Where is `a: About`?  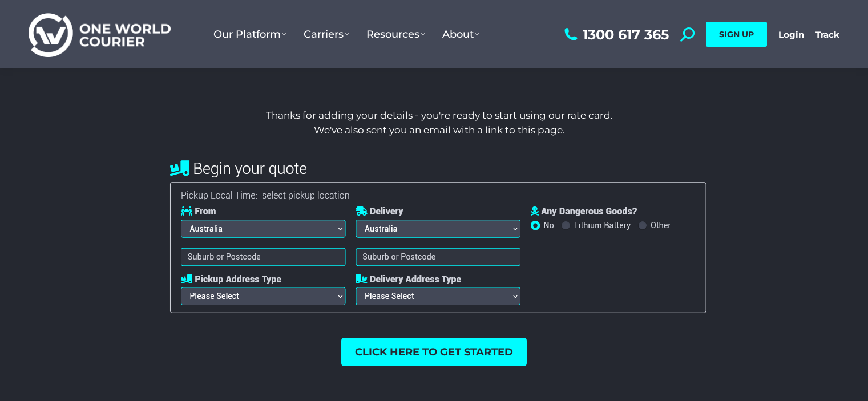
a: About is located at coordinates (460, 34).